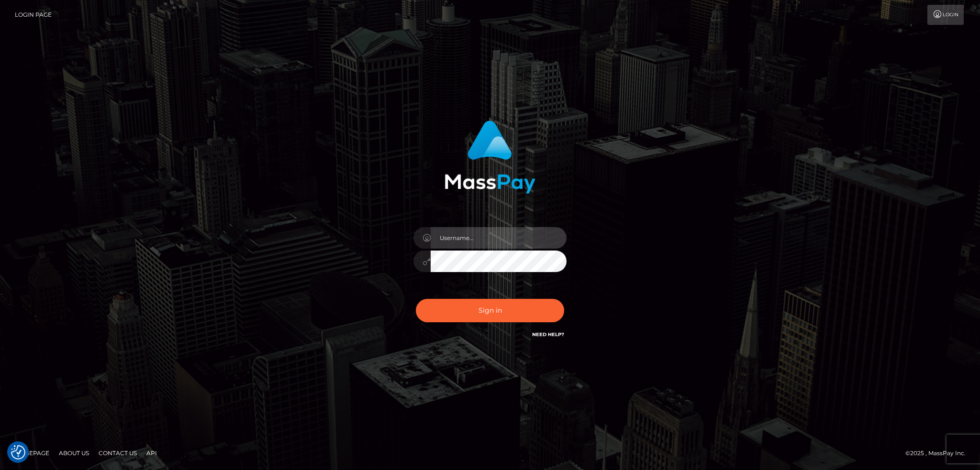  I want to click on a: API, so click(152, 453).